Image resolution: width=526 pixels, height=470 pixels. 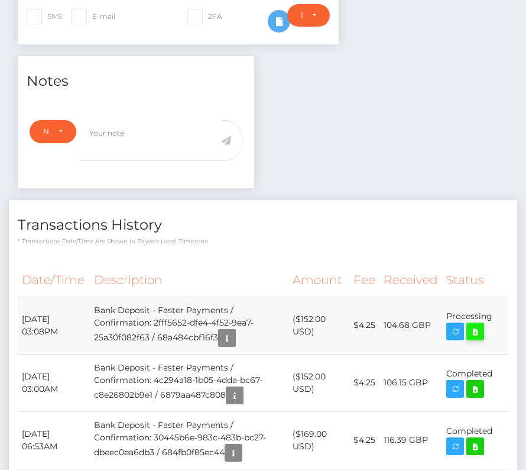 What do you see at coordinates (189, 280) in the screenshot?
I see `th: Description` at bounding box center [189, 280].